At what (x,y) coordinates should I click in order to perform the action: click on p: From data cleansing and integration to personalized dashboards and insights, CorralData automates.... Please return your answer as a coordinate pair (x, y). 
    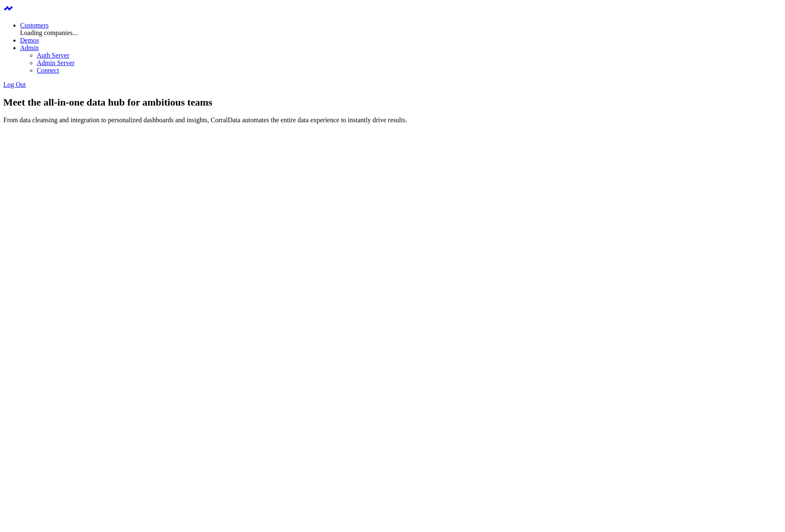
    Looking at the image, I should click on (392, 120).